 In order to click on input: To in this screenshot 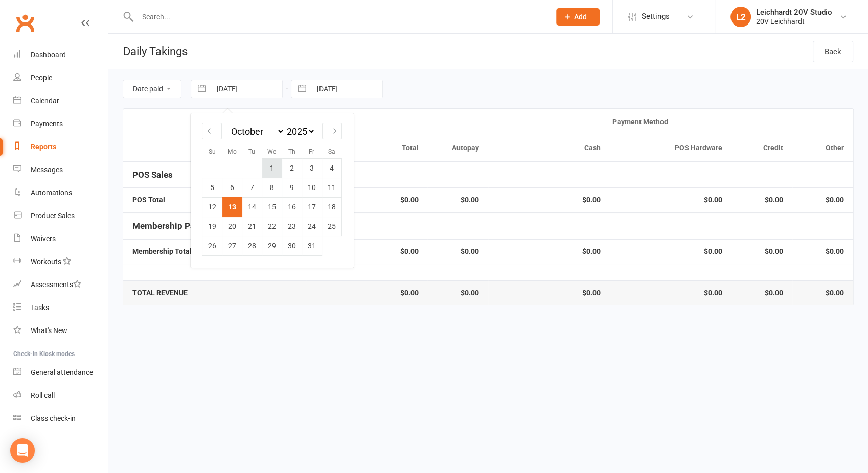, I will do `click(347, 89)`.